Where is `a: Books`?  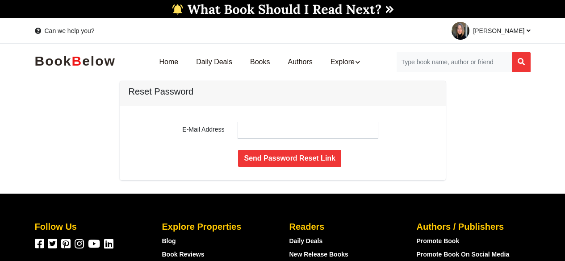 a: Books is located at coordinates (260, 62).